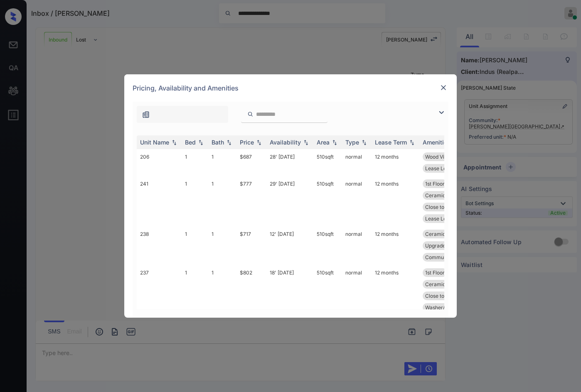 This screenshot has width=581, height=392. Describe the element at coordinates (252, 162) in the screenshot. I see `td: $687` at that location.